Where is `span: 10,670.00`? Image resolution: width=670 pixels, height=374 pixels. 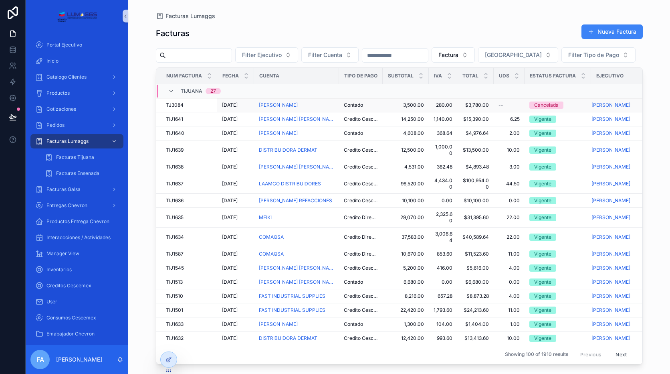
span: 10,670.00 is located at coordinates (406, 254).